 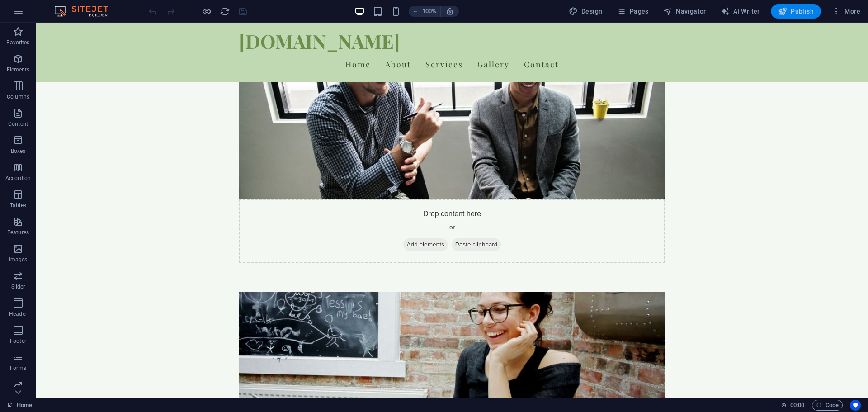 I want to click on p: Boxes, so click(x=18, y=151).